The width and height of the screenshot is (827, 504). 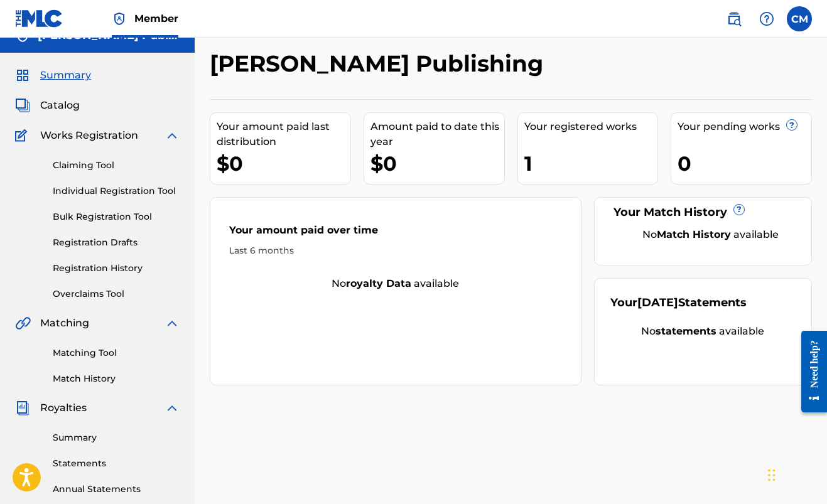 I want to click on strong: statements, so click(x=686, y=331).